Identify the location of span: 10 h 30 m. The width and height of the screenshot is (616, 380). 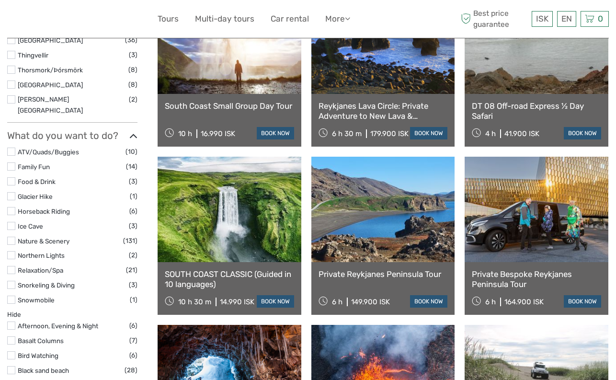
(195, 302).